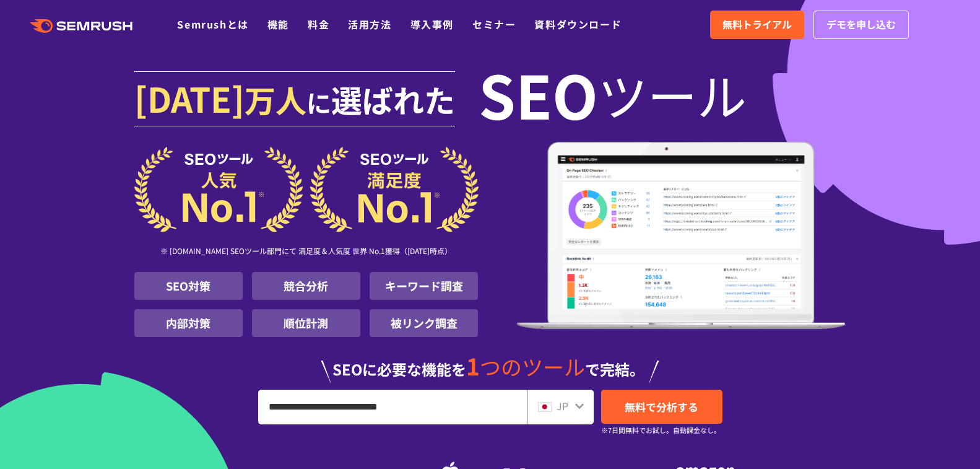  I want to click on a: 無料で分析する, so click(662, 406).